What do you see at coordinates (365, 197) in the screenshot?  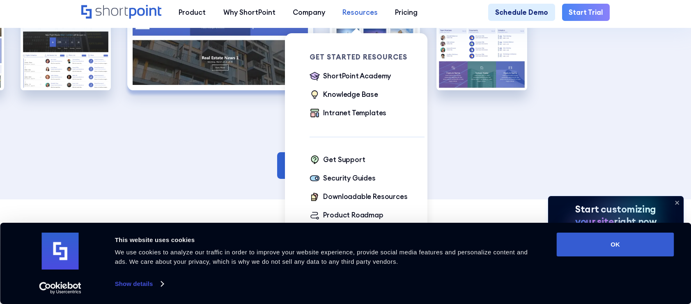 I see `div: Downloadable Resources` at bounding box center [365, 197].